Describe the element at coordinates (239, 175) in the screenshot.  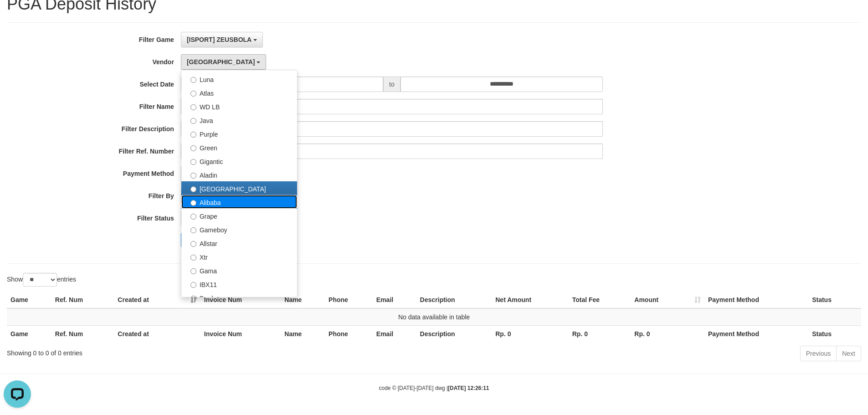
I see `label: Aladin` at that location.